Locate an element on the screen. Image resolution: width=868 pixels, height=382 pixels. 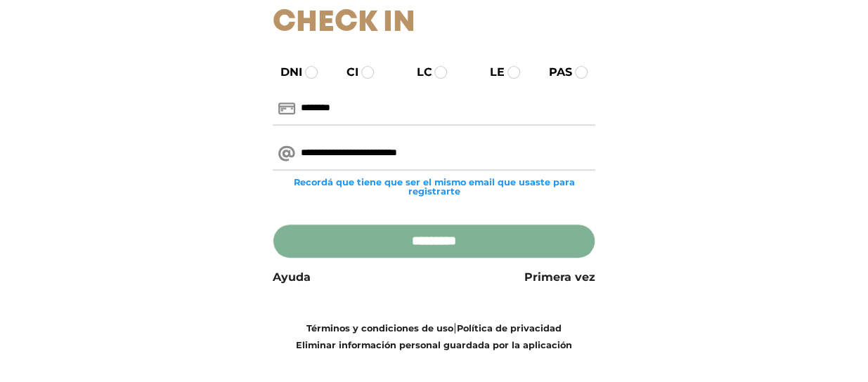
a: Primera vez is located at coordinates (559, 277).